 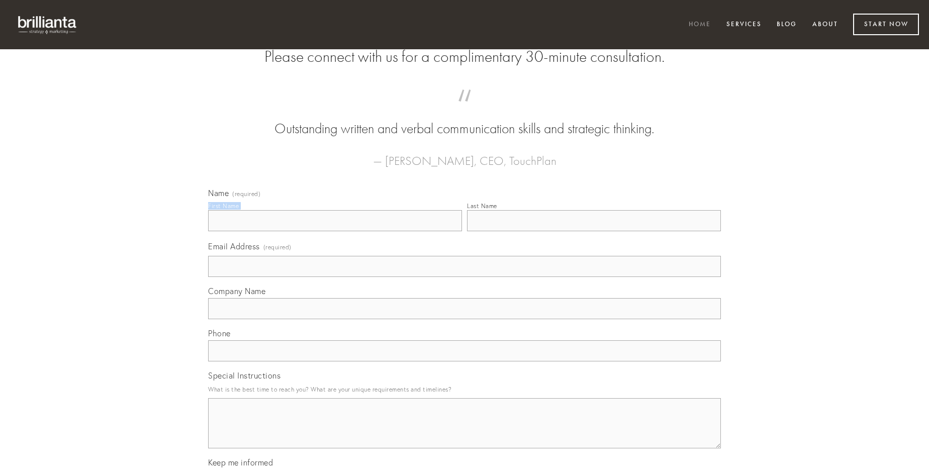 What do you see at coordinates (240, 463) in the screenshot?
I see `span: Keep me informed` at bounding box center [240, 463].